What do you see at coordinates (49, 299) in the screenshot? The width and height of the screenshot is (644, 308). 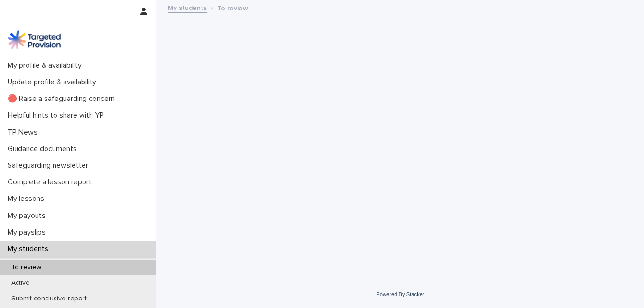 I see `p: Submit conclusive report` at bounding box center [49, 299].